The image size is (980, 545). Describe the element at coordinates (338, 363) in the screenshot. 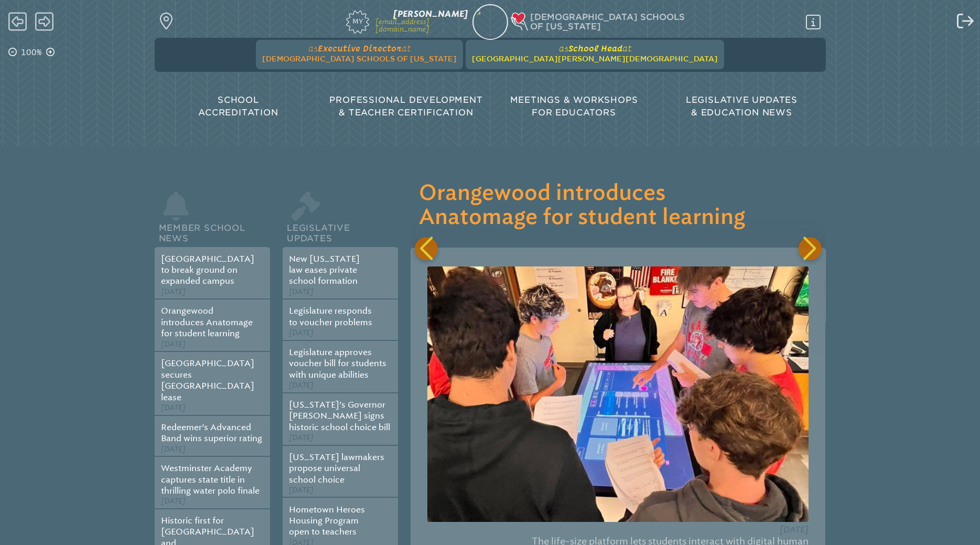

I see `a: Legislature approves voucher bill for students with unique abilities` at that location.